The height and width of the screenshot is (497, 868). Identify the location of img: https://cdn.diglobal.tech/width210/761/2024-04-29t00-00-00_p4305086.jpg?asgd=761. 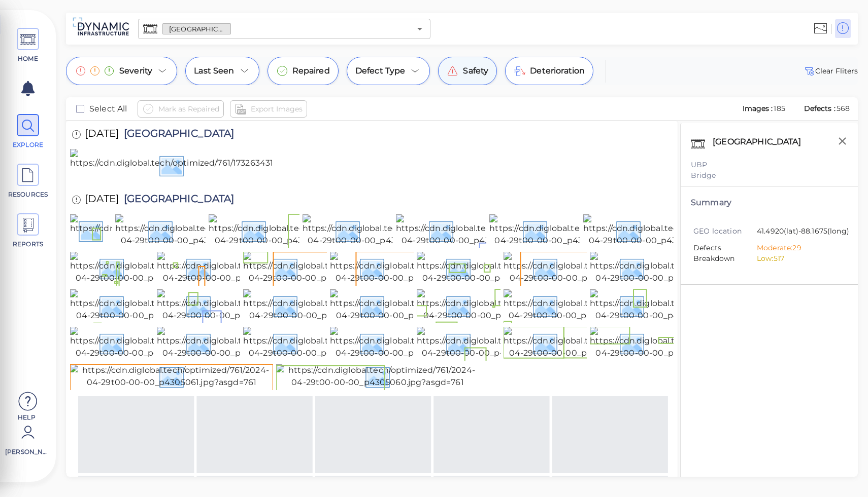
(394, 231).